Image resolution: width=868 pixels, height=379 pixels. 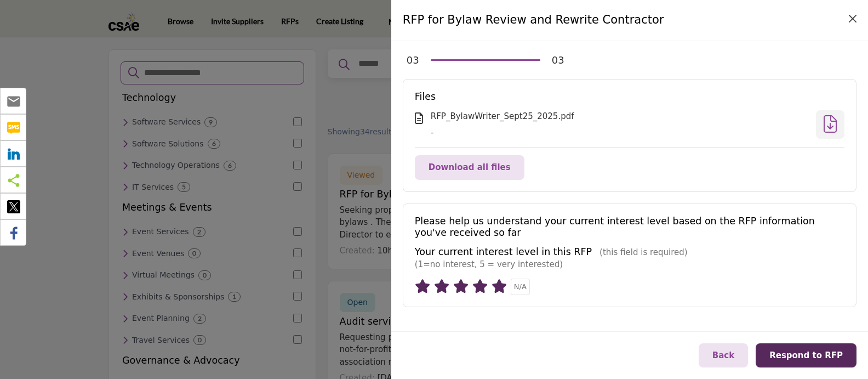 What do you see at coordinates (806, 355) in the screenshot?
I see `span: Respond to RFP` at bounding box center [806, 355].